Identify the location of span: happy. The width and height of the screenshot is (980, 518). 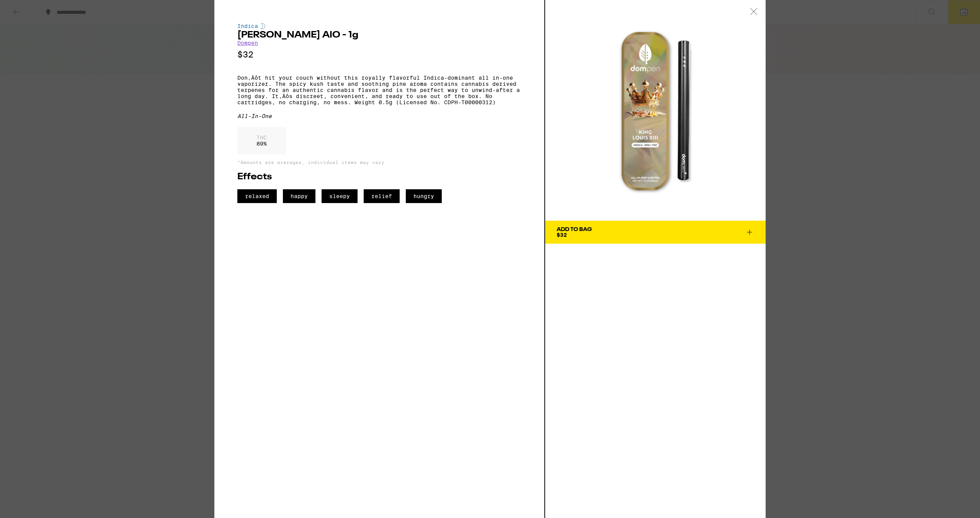
(299, 196).